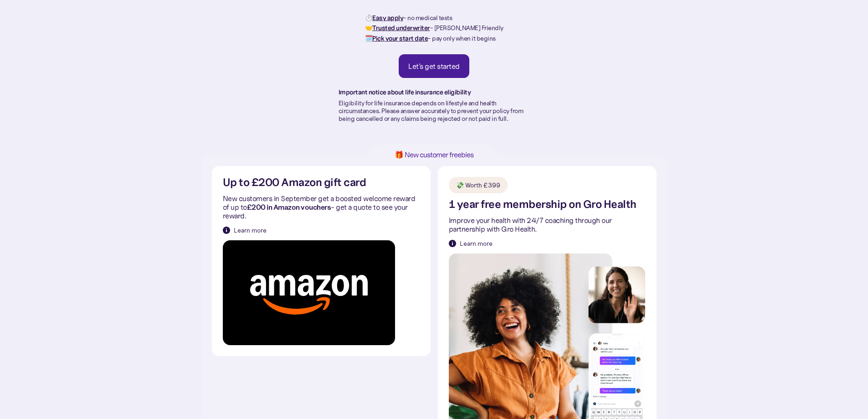 The height and width of the screenshot is (419, 868). I want to click on strong: Pick your start date, so click(400, 38).